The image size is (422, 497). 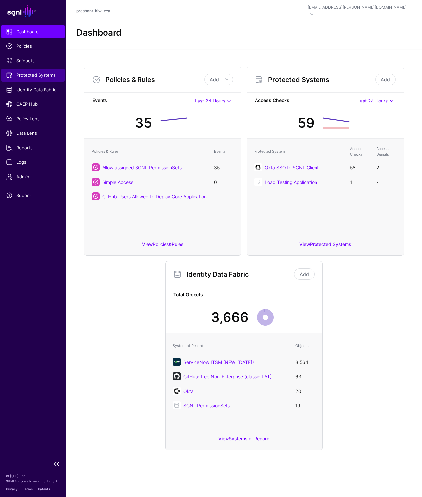 What do you see at coordinates (93, 11) in the screenshot?
I see `a: prashant-kiw-test` at bounding box center [93, 11].